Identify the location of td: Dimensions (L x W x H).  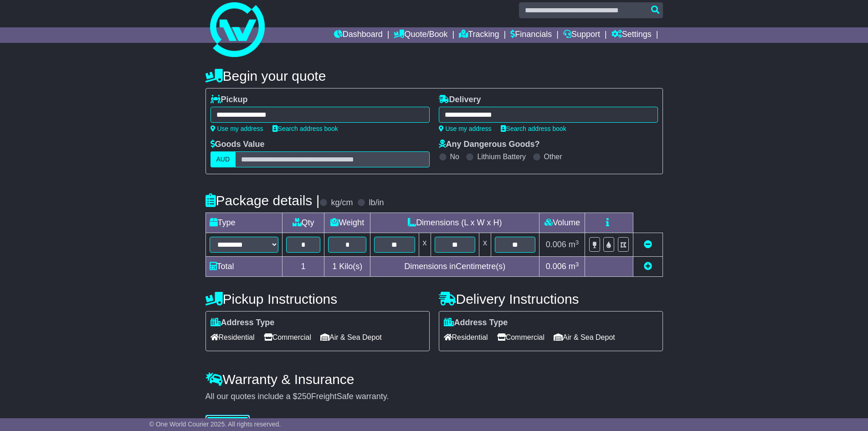
(455, 223).